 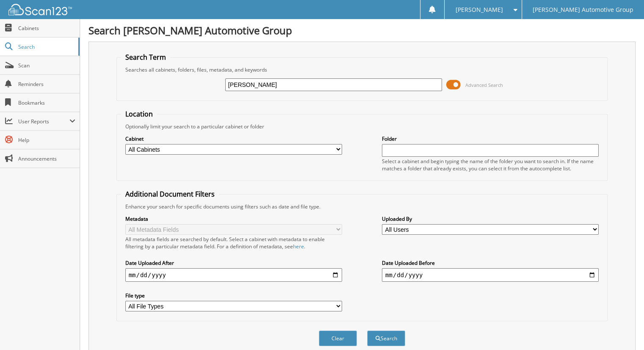 I want to click on label: Date Uploaded Before, so click(x=490, y=263).